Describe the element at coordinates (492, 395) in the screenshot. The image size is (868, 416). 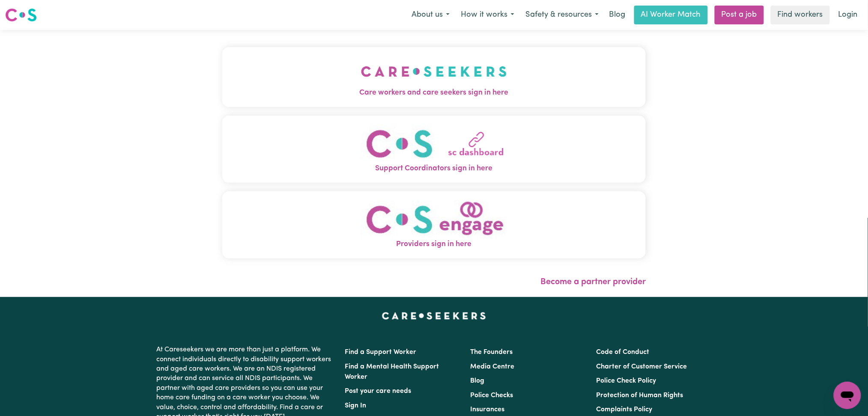
I see `a: Police Checks` at that location.